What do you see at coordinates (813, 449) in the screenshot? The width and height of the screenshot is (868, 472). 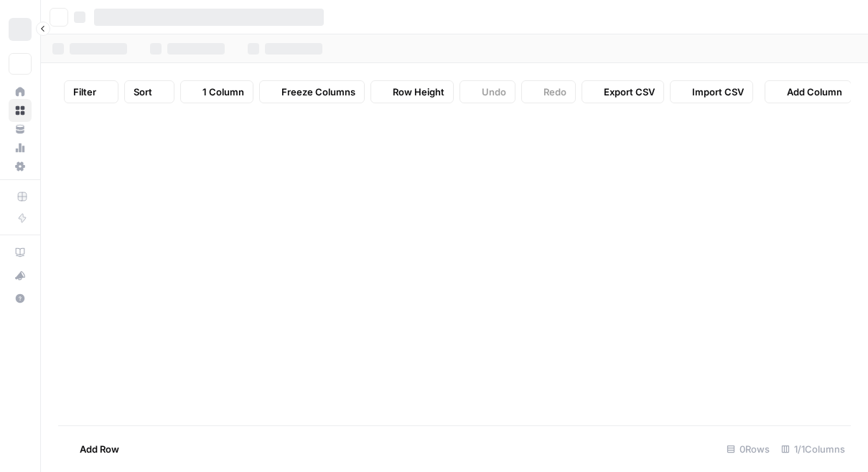 I see `div: 1/1 Columns` at bounding box center [813, 449].